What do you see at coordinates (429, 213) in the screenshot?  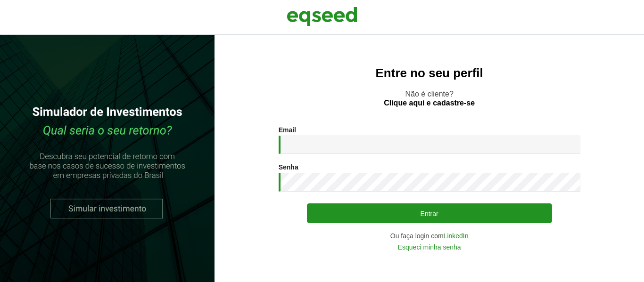 I see `button: Entrar` at bounding box center [429, 213].